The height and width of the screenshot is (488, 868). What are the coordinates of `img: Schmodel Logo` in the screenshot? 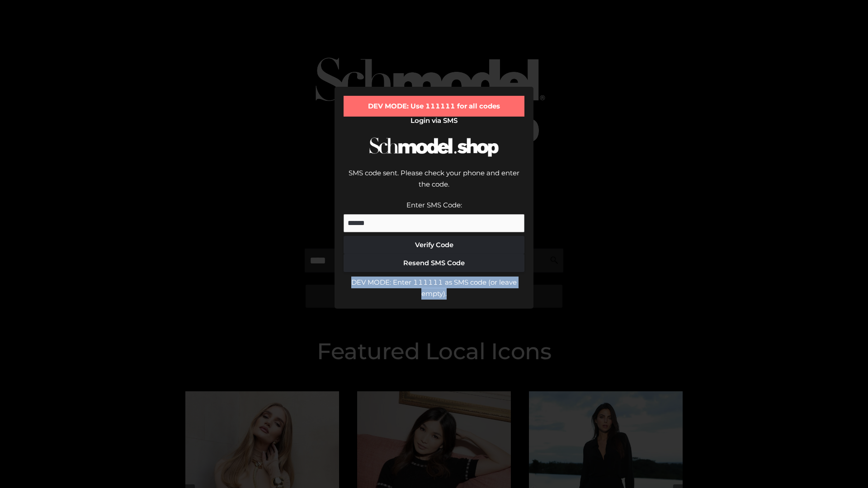 It's located at (434, 147).